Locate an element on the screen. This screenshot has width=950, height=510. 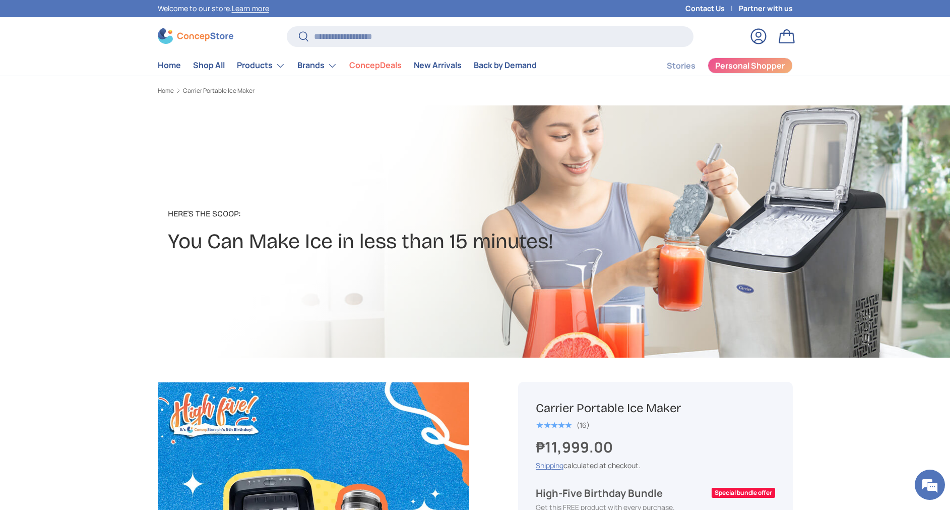
summary: Brands is located at coordinates (317, 66).